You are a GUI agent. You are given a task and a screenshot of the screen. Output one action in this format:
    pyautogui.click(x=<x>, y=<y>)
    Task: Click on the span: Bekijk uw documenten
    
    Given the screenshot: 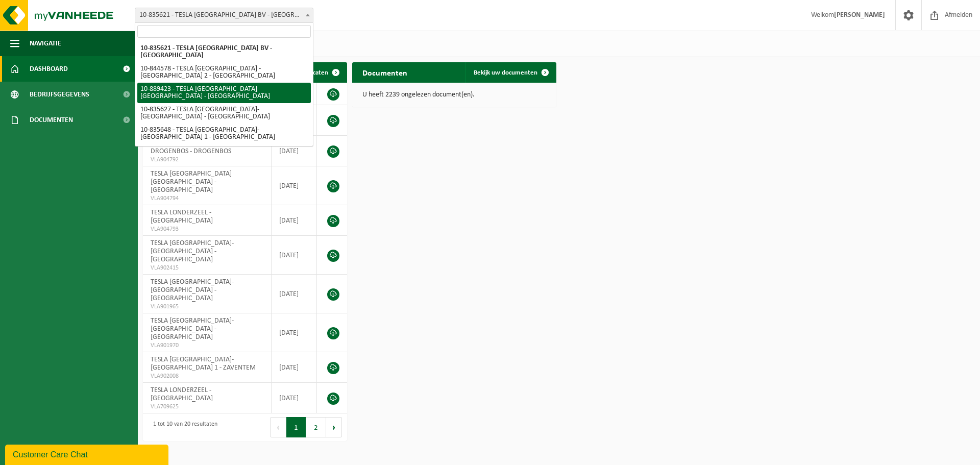 What is the action you would take?
    pyautogui.click(x=505, y=72)
    